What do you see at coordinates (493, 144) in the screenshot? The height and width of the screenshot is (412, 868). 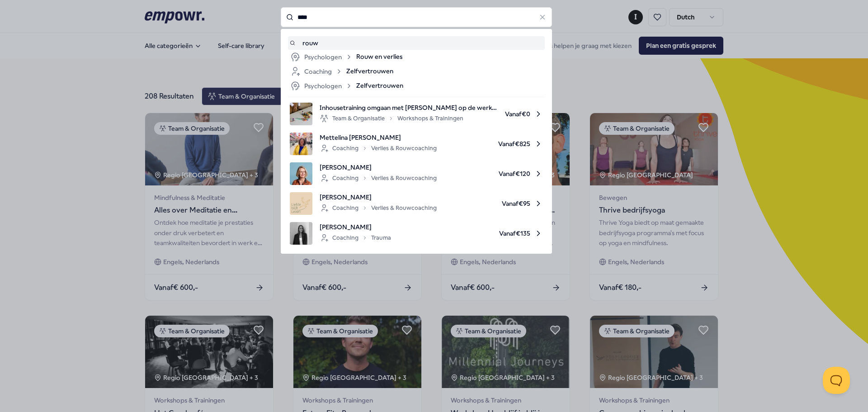 I see `span: Vanaf € 825` at bounding box center [493, 144].